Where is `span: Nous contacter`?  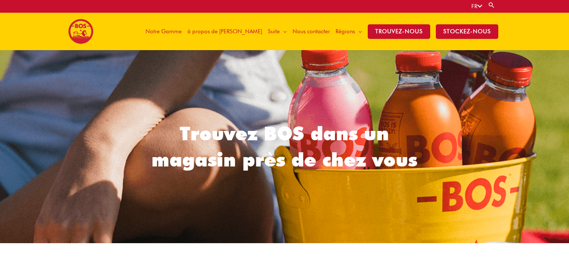 span: Nous contacter is located at coordinates (311, 31).